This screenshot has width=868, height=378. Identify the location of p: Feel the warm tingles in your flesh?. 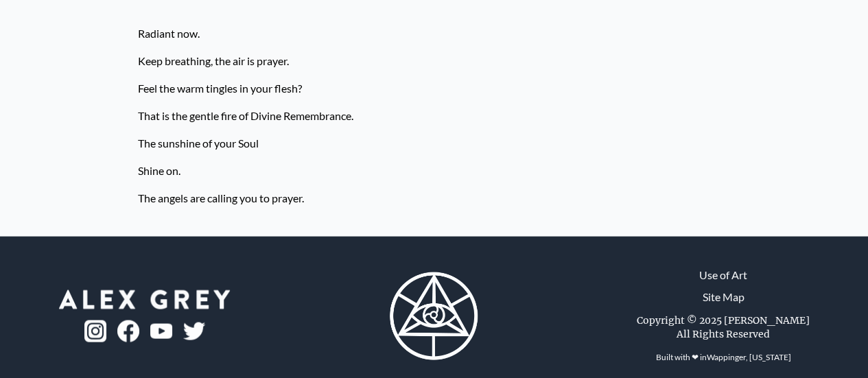
(435, 88).